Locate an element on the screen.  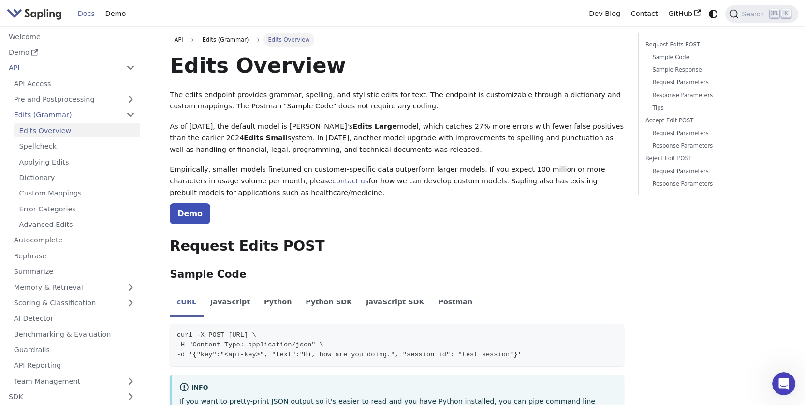
a: API Access is located at coordinates (74, 83).